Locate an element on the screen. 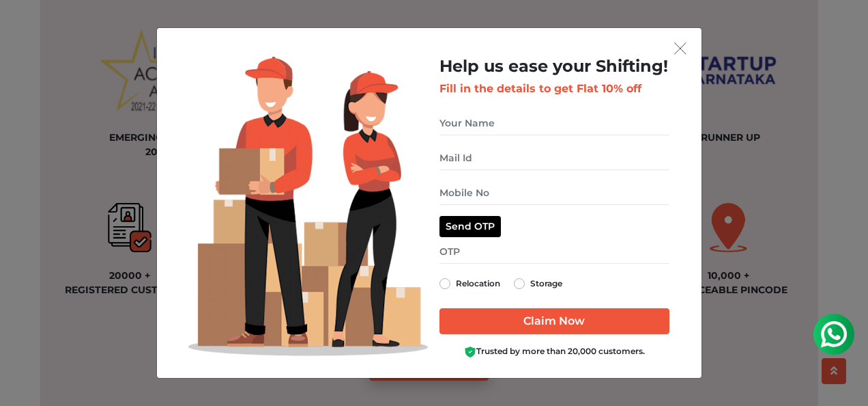 This screenshot has width=868, height=406. h2: Help us ease your Shifting! is located at coordinates (554, 66).